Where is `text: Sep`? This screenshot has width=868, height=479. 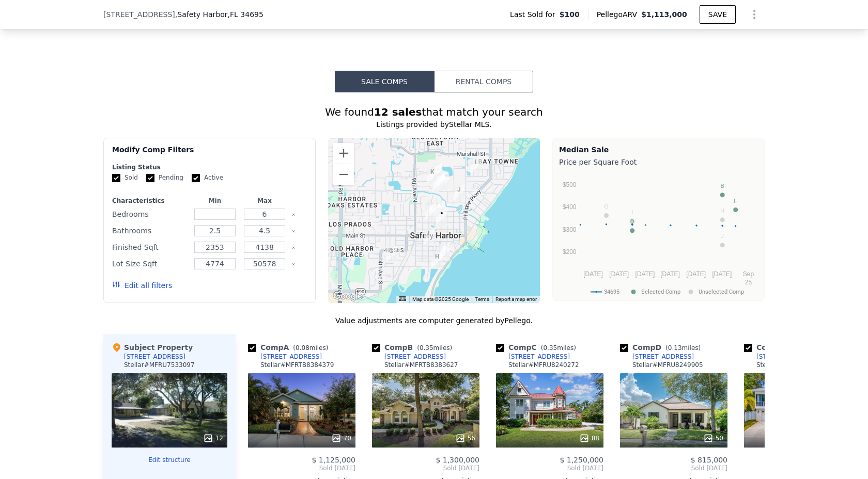
text: Sep is located at coordinates (749, 274).